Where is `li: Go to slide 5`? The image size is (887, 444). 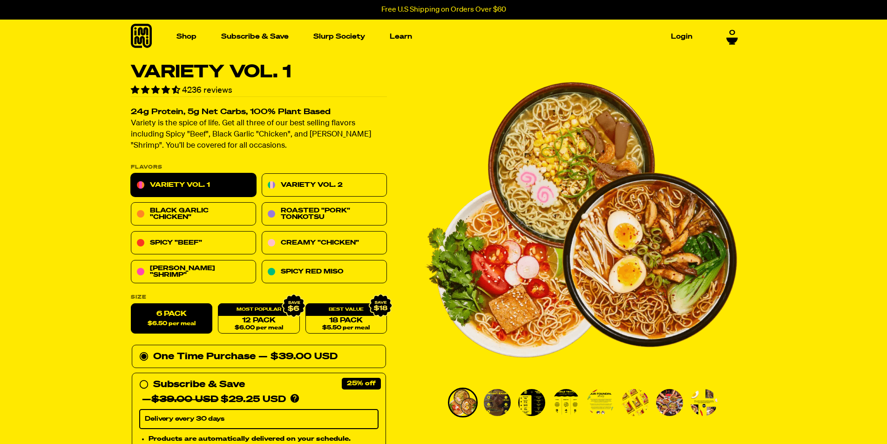 li: Go to slide 5 is located at coordinates (601, 402).